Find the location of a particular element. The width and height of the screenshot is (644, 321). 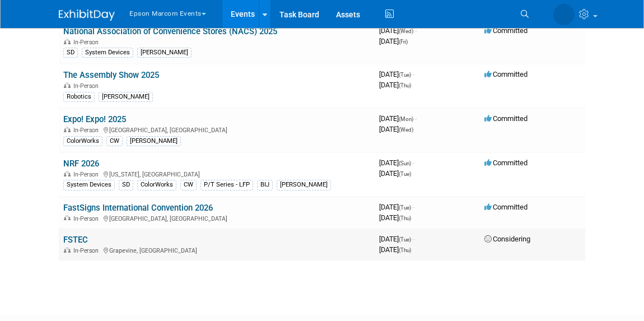

div: BIJ is located at coordinates (264, 185).